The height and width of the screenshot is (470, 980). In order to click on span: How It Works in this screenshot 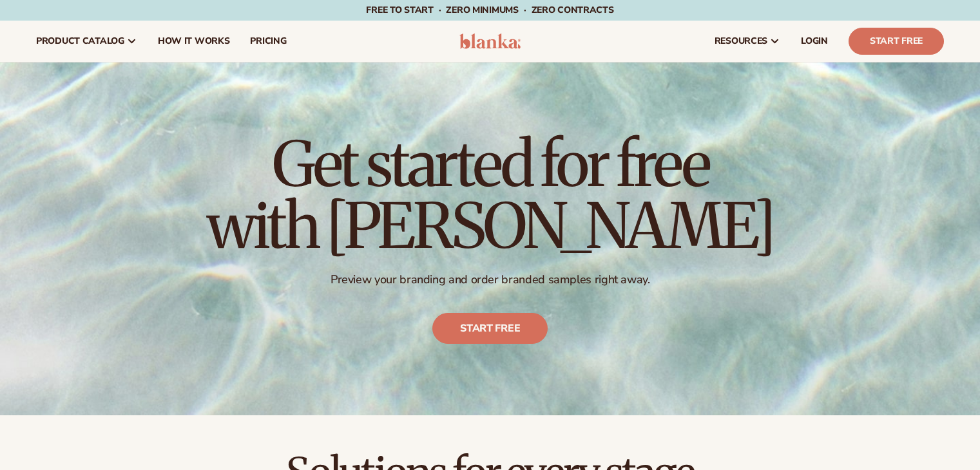, I will do `click(194, 41)`.